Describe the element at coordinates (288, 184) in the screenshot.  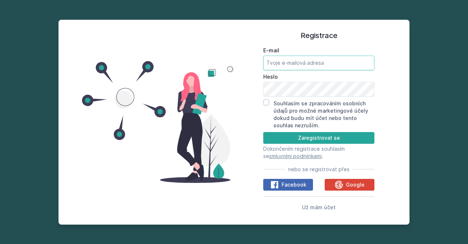
I see `button: Facebook` at that location.